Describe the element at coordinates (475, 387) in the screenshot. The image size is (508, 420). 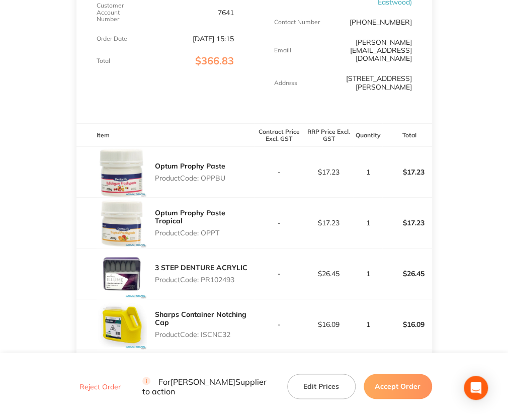
I see `div: Open Intercom Messenger` at that location.